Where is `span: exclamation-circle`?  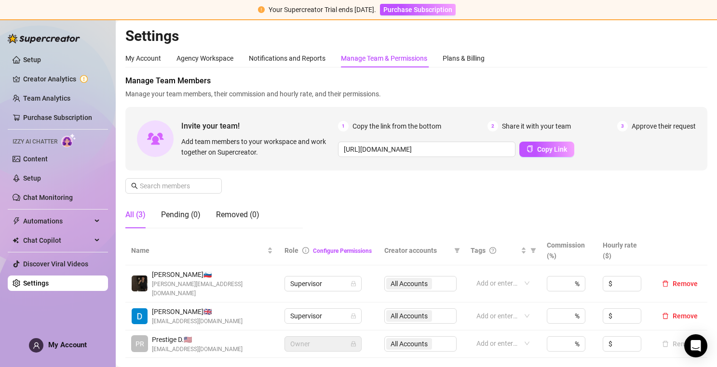 span: exclamation-circle is located at coordinates (261, 10).